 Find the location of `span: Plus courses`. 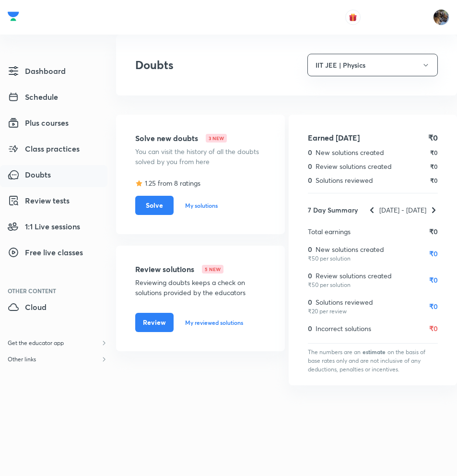

span: Plus courses is located at coordinates (38, 123).